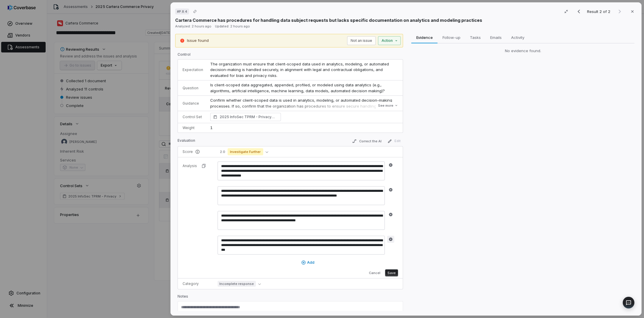 The image size is (644, 318). What do you see at coordinates (249, 117) in the screenshot?
I see `span: 2025 InfoSec TPRM - Privacy Data Analytics` at bounding box center [249, 117].